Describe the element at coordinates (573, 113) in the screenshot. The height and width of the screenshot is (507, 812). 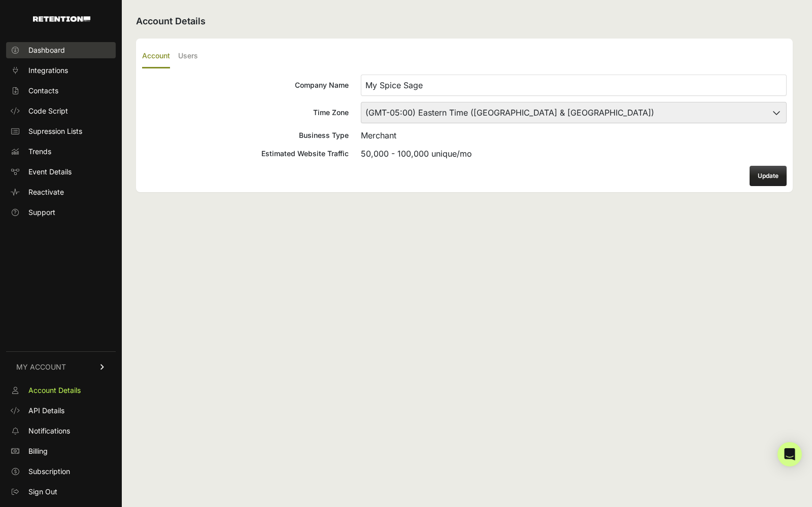
I see `select: Time Zone` at that location.